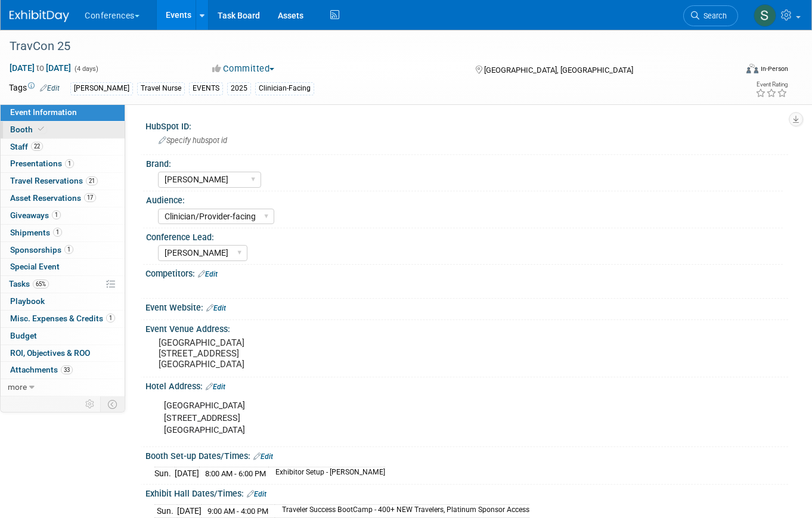 This screenshot has height=518, width=812. What do you see at coordinates (63, 164) in the screenshot?
I see `a: Presentations1` at bounding box center [63, 164].